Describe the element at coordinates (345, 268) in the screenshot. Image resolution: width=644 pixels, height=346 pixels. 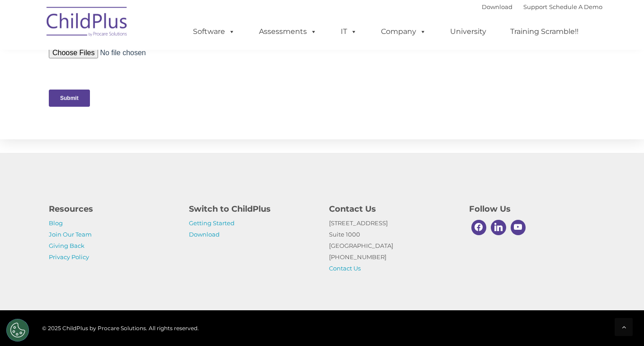
I see `a: Contact Us` at that location.